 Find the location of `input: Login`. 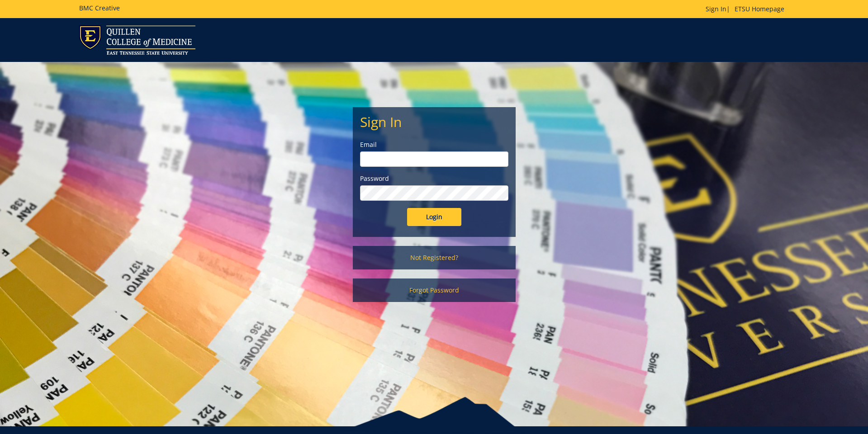

input: Login is located at coordinates (434, 217).